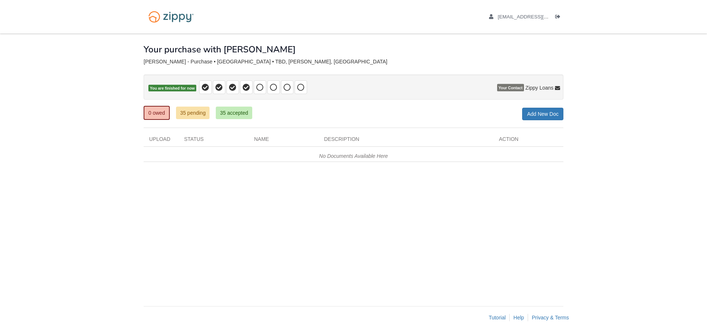  What do you see at coordinates (284, 141) in the screenshot?
I see `div: Name` at bounding box center [284, 141].